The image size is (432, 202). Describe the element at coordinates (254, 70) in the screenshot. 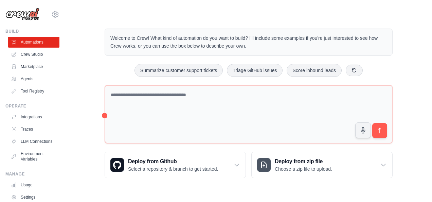

I see `button: Triage GitHub issues` at that location.